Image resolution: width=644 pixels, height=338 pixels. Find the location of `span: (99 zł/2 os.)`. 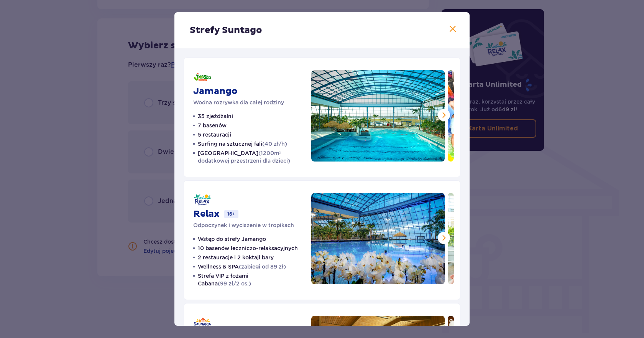

span: (99 zł/2 os.) is located at coordinates (234, 283).